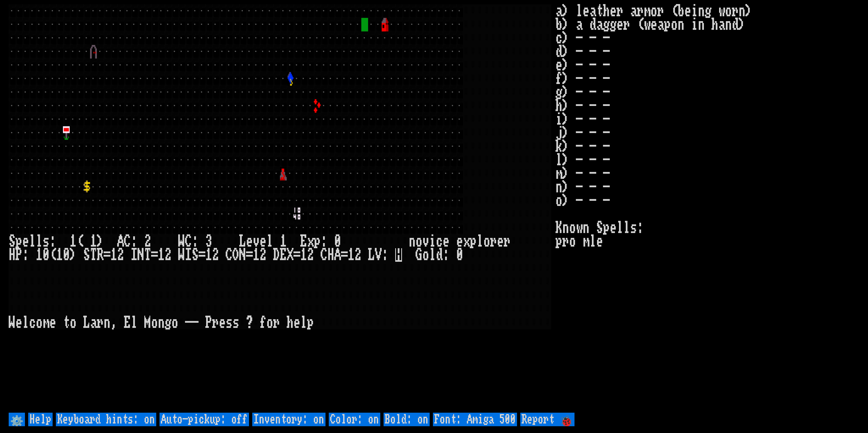  What do you see at coordinates (40, 419) in the screenshot?
I see `input: Help` at bounding box center [40, 419].